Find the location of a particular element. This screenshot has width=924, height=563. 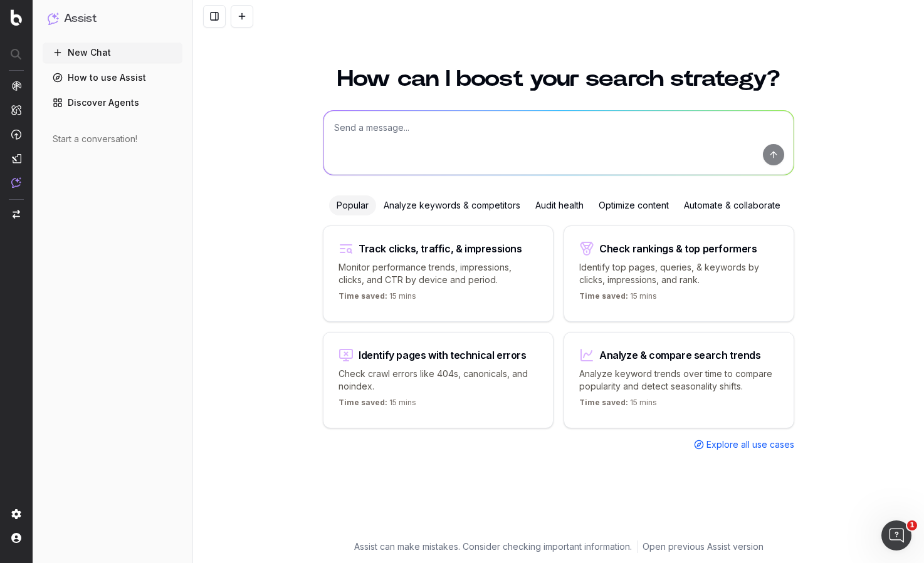

div: Identify pages with technical errors is located at coordinates (443, 355).